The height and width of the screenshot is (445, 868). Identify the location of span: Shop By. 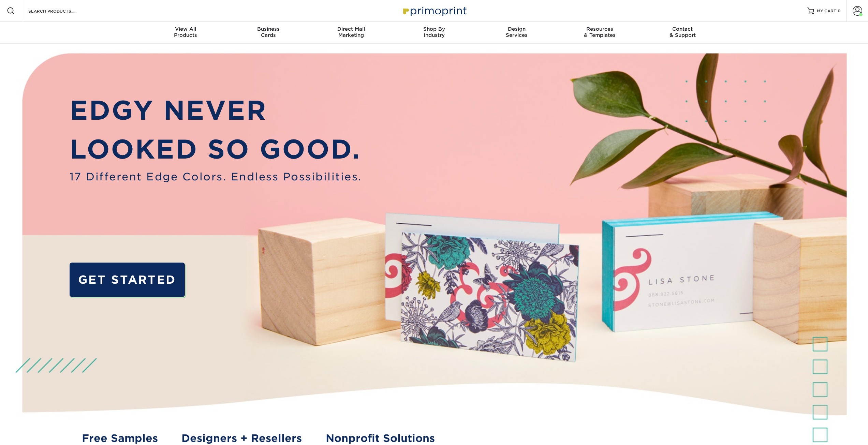
(434, 29).